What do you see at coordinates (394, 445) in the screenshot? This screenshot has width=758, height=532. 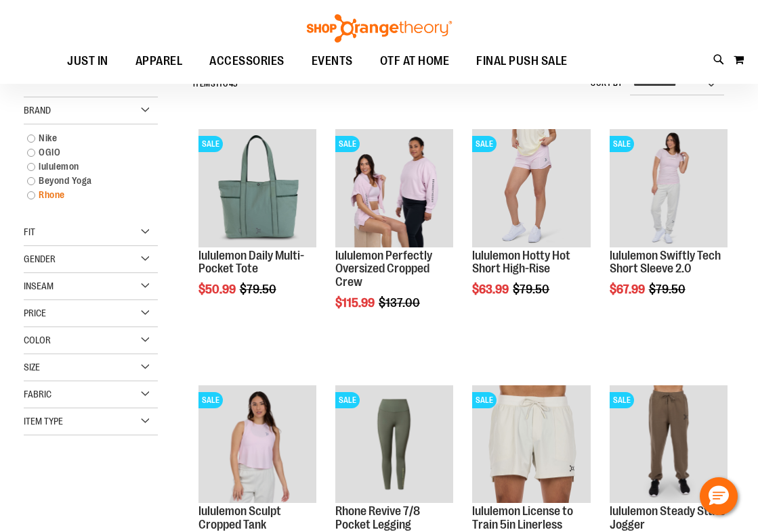 I see `a: Rhone Revive 7/8 Pocket LeggingSALE` at bounding box center [394, 445].